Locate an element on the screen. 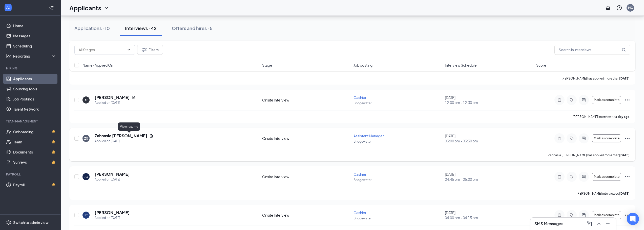 This screenshot has width=644, height=230. h1: Applicants is located at coordinates (85, 8).